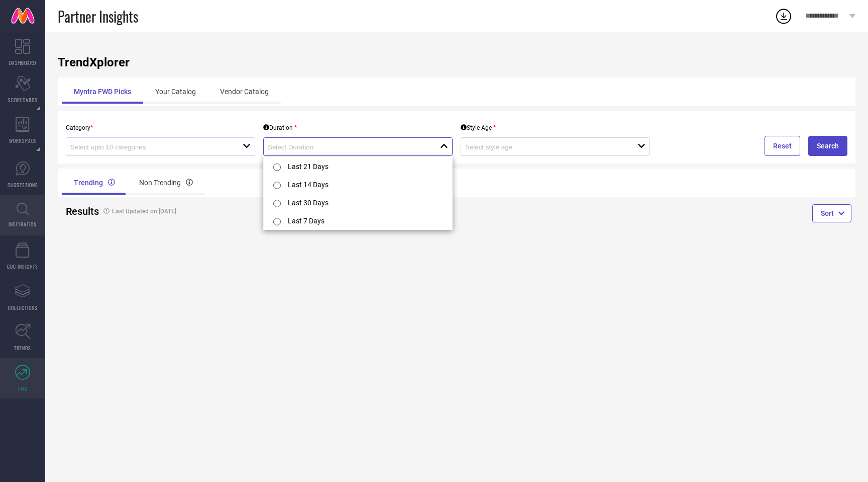  I want to click on button: Sort, so click(832, 213).